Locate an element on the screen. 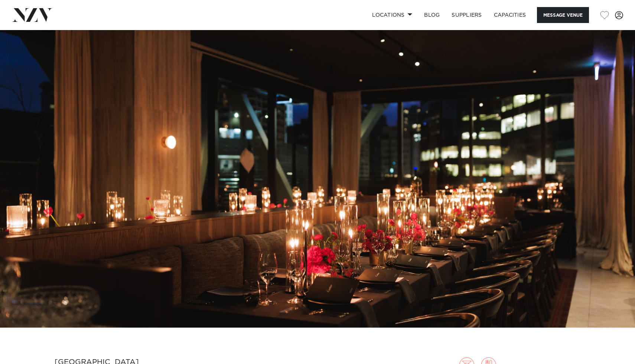  a: SUPPLIERS is located at coordinates (466, 15).